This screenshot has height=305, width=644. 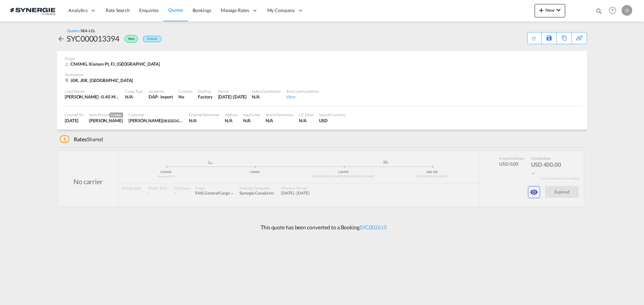 What do you see at coordinates (118, 10) in the screenshot?
I see `span: Rate Search` at bounding box center [118, 10].